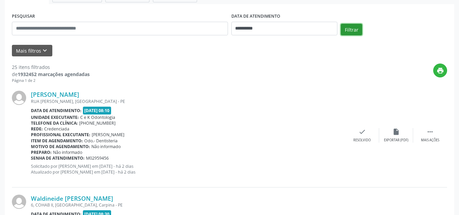 This screenshot has height=215, width=459. Describe the element at coordinates (396, 132) in the screenshot. I see `i: insert_drive_file` at that location.